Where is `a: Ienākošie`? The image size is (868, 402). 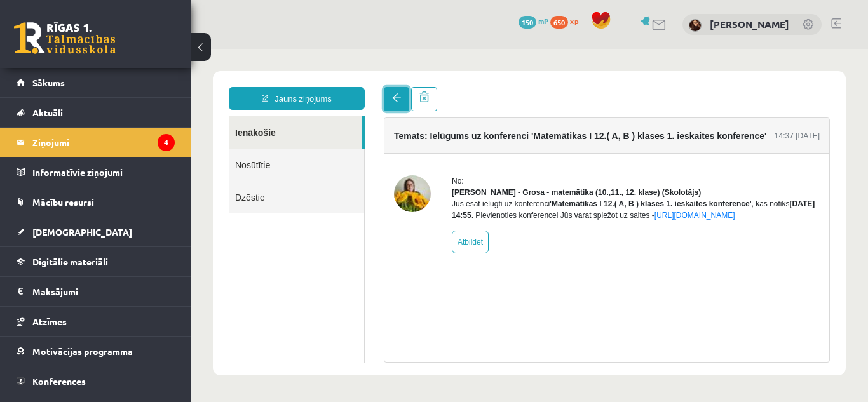
a: Ienākošie is located at coordinates (105, 83).